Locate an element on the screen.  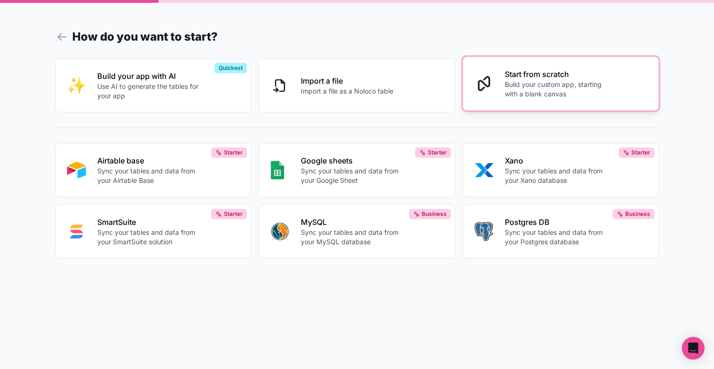
img: INTERNAL_WITH_AI is located at coordinates (77, 86).